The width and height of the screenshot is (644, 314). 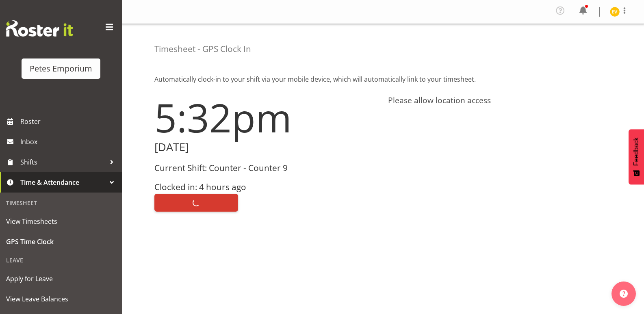 I want to click on span: Inbox, so click(x=69, y=142).